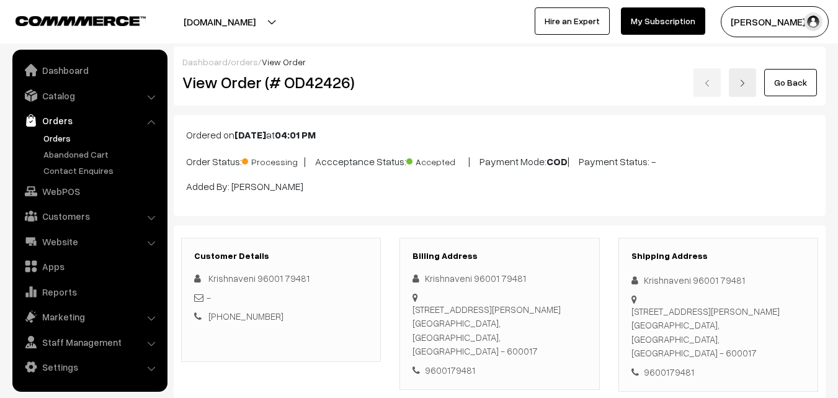  What do you see at coordinates (283, 61) in the screenshot?
I see `span: View Order` at bounding box center [283, 61].